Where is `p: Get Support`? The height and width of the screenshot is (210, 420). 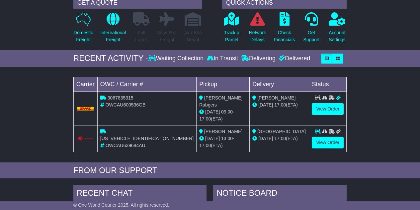 p: Get Support is located at coordinates (311, 36).